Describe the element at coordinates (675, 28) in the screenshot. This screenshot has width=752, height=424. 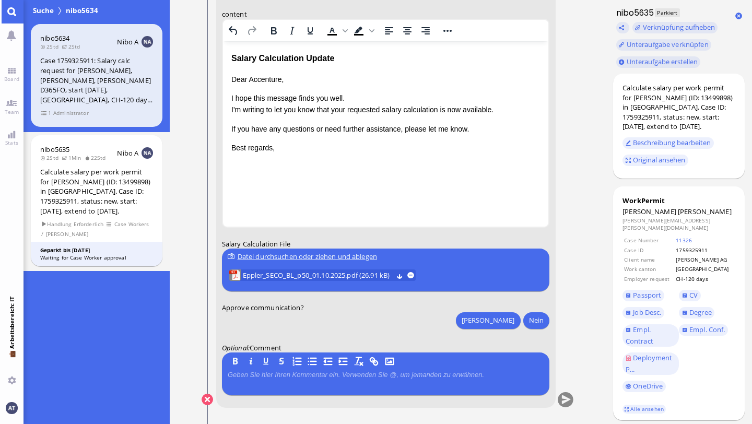
I see `button: Verknüpfung aufheben` at that location.